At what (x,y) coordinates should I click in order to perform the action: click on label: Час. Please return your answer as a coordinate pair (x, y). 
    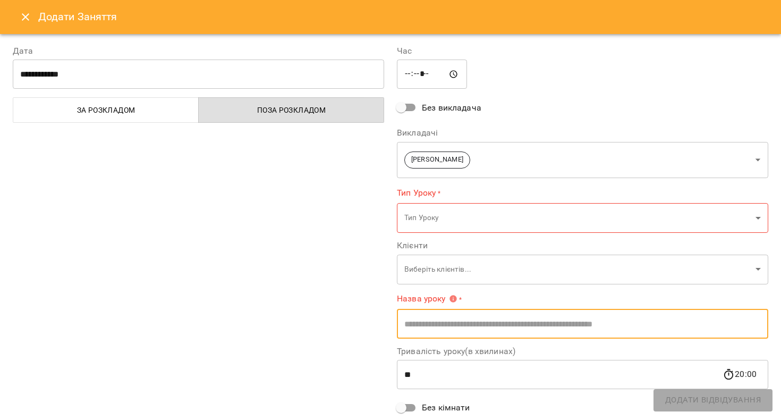
    Looking at the image, I should click on (582, 51).